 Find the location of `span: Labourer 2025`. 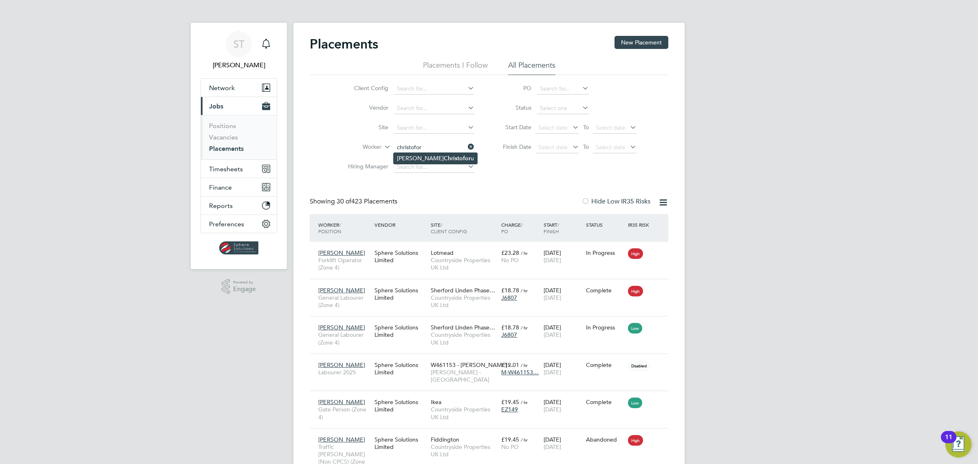

span: Labourer 2025 is located at coordinates (344, 372).